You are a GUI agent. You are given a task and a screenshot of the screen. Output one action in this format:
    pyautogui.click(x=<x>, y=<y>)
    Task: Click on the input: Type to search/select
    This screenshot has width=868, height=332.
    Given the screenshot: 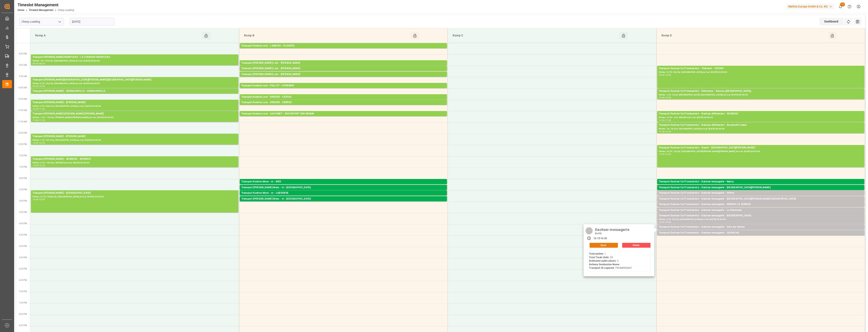 What is the action you would take?
    pyautogui.click(x=41, y=22)
    